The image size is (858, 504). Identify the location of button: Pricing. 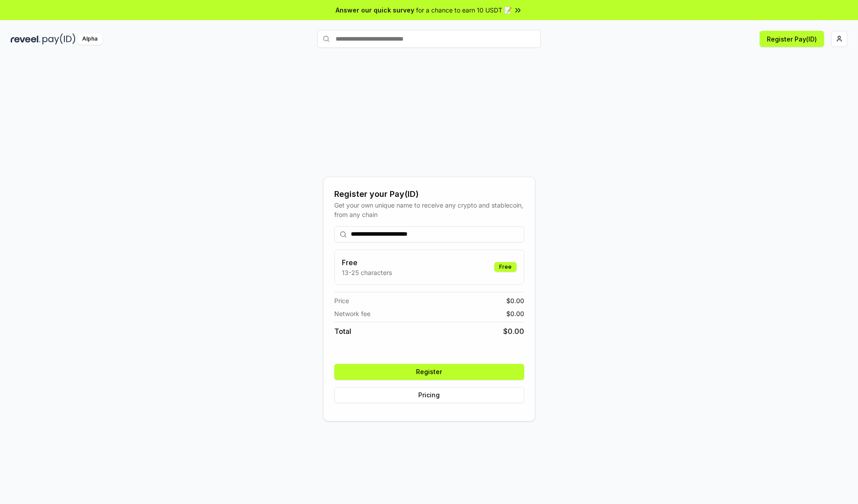
(429, 396).